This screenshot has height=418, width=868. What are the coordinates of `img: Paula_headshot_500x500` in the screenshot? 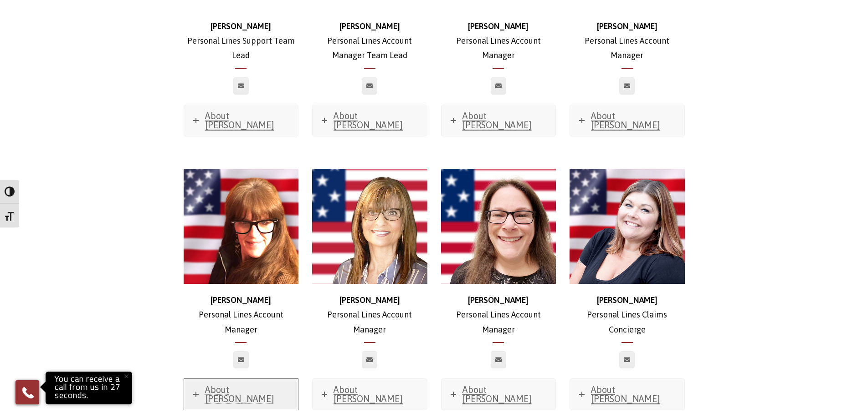 It's located at (241, 226).